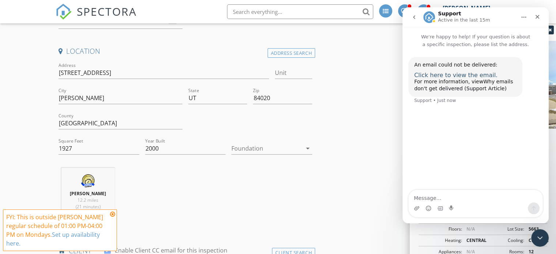 This screenshot has height=254, width=556. What do you see at coordinates (441, 229) in the screenshot?
I see `div: Floors:` at bounding box center [441, 229].